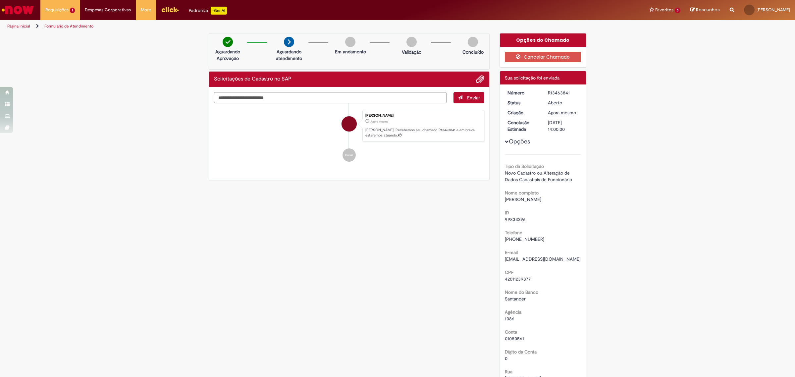 The height and width of the screenshot is (377, 795). What do you see at coordinates (543, 40) in the screenshot?
I see `div: Opções do Chamado` at bounding box center [543, 40].